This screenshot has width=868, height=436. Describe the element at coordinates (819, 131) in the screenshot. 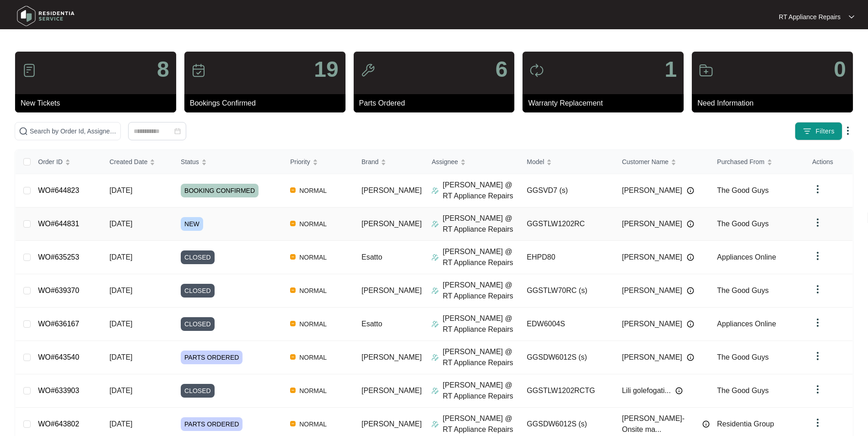

I see `button: filter iconFilters` at that location.